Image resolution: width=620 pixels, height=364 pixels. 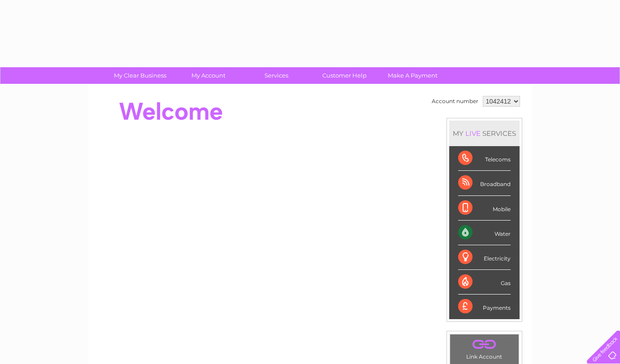 What do you see at coordinates (344, 75) in the screenshot?
I see `a: Customer Help` at bounding box center [344, 75].